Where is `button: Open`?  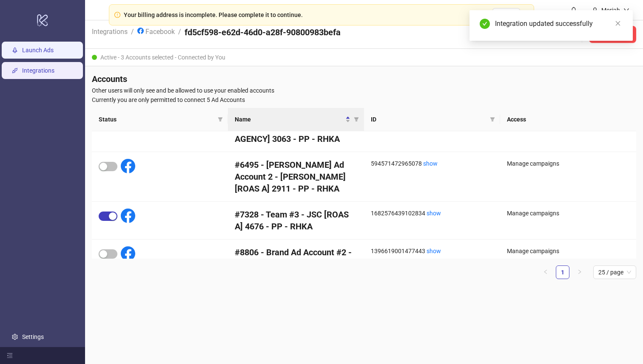
button: Open is located at coordinates (506, 15).